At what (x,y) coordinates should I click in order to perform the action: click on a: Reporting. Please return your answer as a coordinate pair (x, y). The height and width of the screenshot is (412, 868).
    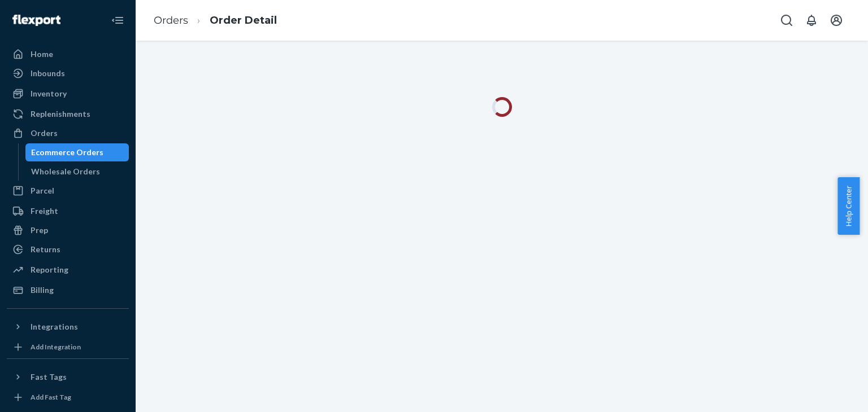
    Looking at the image, I should click on (67, 270).